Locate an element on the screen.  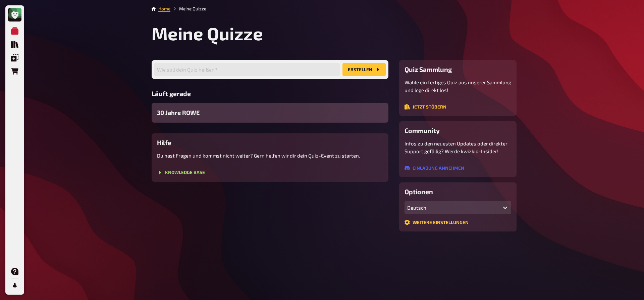
p: Infos zu den neuesten Updates oder direkter Support gefällig? Werde kwizkid-Insider! is located at coordinates (458, 147).